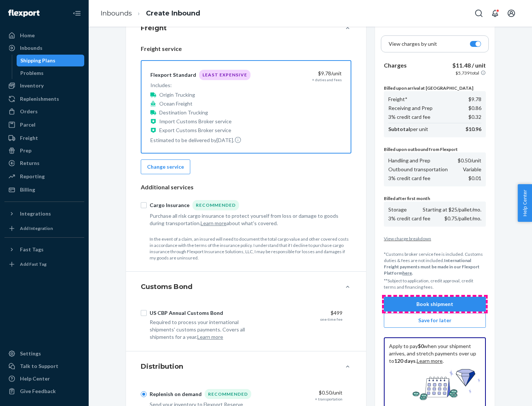 Image resolution: width=532 pixels, height=406 pixels. Describe the element at coordinates (495, 13) in the screenshot. I see `button: Open notifications` at that location.